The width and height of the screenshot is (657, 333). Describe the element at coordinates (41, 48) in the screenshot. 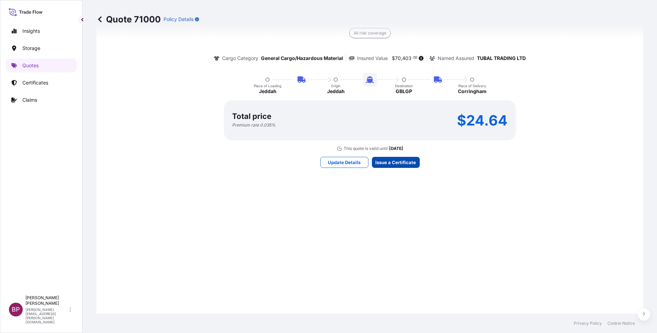

I see `a: Storage` at that location.